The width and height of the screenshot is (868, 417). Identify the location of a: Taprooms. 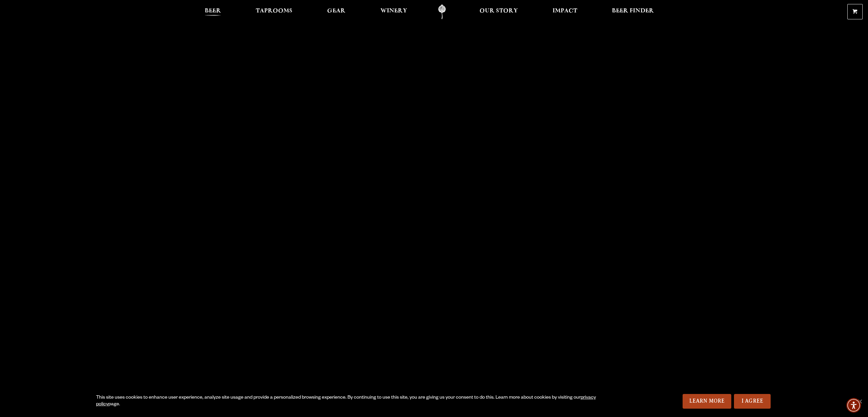
(274, 12).